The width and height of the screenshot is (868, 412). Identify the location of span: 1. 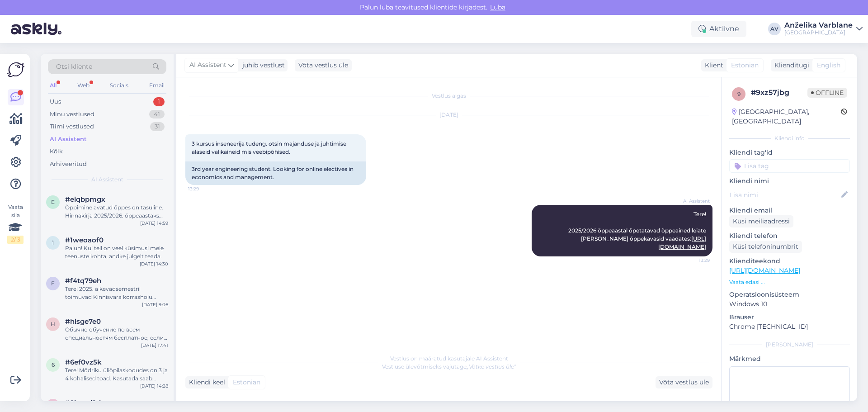
(53, 242).